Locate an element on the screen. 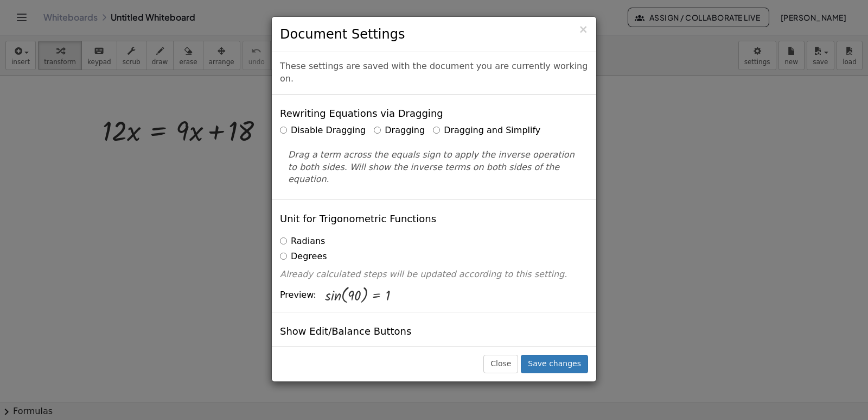  h4: Show Edit/Balance Buttons is located at coordinates (346, 331).